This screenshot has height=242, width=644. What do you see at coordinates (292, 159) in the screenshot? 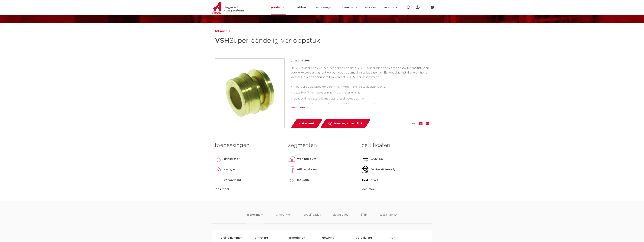
I see `img: woningbouw` at bounding box center [292, 159].